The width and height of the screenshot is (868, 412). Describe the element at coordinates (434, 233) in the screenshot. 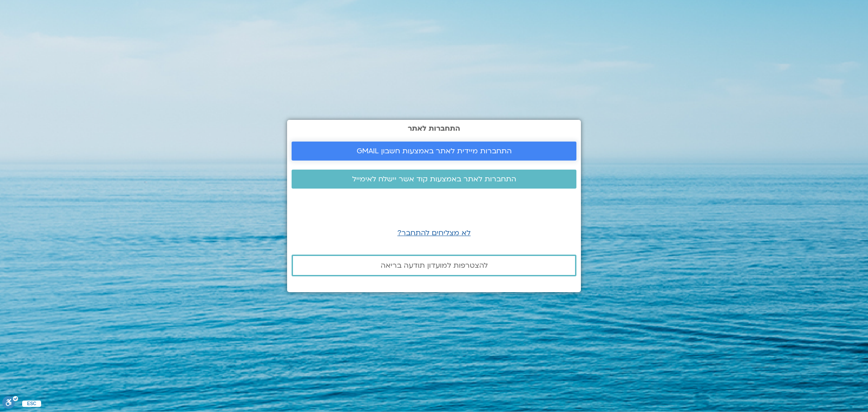

I see `a: לא מצליחים להתחבר?` at that location.